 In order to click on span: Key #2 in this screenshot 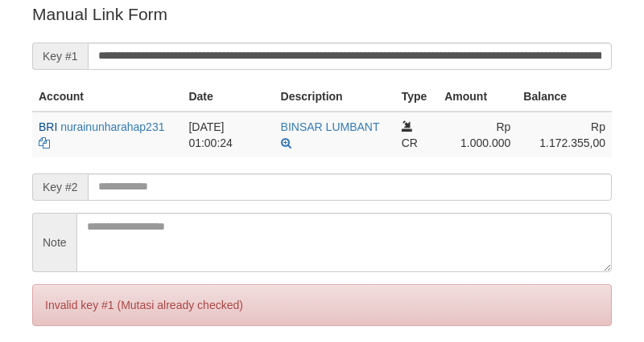, I will do `click(60, 187)`.